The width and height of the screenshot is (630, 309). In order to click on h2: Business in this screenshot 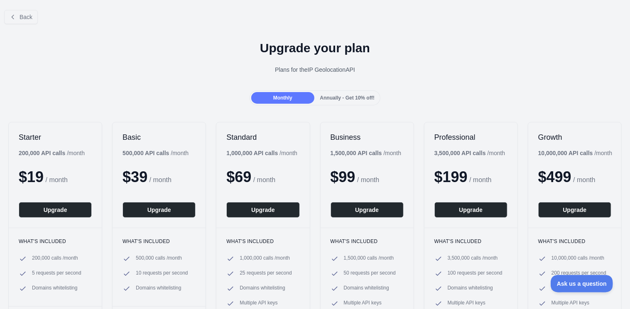, I will do `click(367, 137)`.